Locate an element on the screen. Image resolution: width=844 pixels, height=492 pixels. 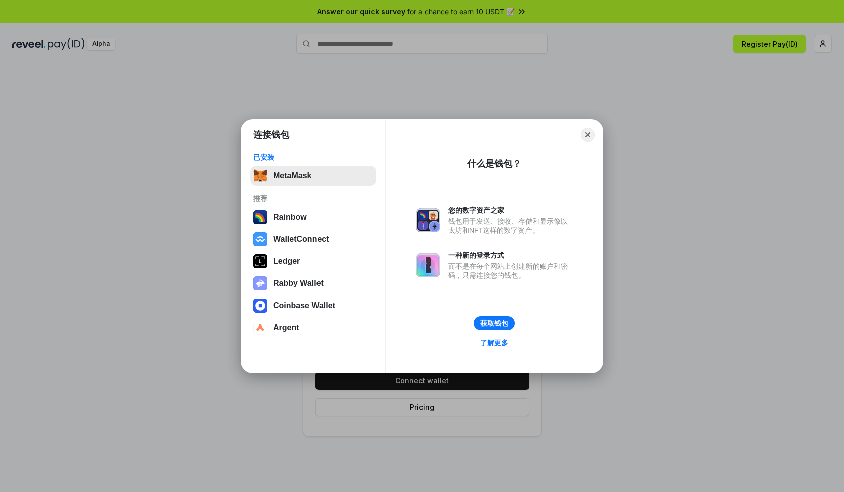
img: svg+xml,%3Csvg%20xmlns%3D%22http%3A%2F%2Fwww.w3.org%2F2000%2Fsvg%22%20width%3D%2228%22%20height%3... is located at coordinates (260, 261).